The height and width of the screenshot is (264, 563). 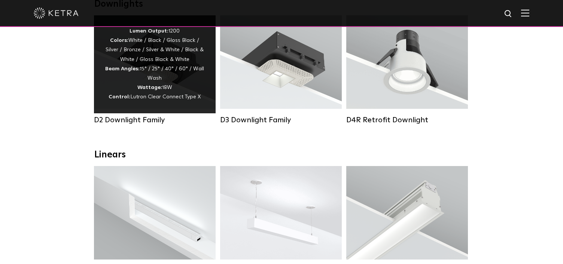 I want to click on img: search icon, so click(x=508, y=14).